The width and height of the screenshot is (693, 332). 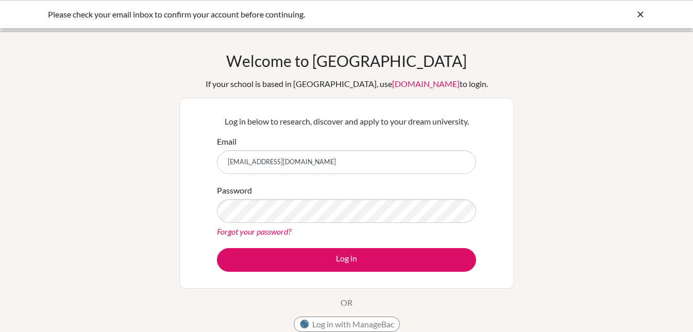 I want to click on a: Forgot your password?, so click(x=254, y=231).